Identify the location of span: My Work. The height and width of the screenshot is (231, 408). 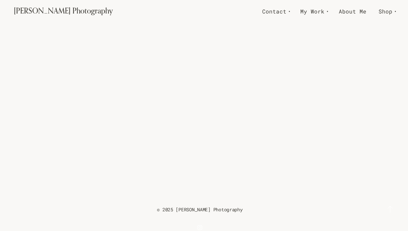
(312, 11).